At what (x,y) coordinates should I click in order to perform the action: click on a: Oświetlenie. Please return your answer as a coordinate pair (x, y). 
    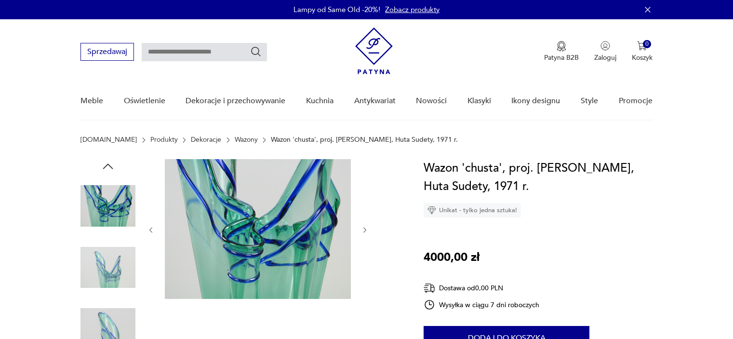
    Looking at the image, I should click on (145, 101).